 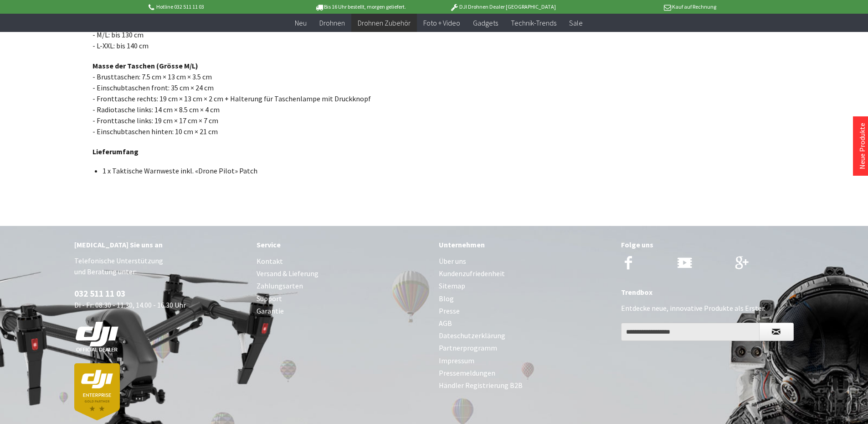 I want to click on input: Ihre E-Mail Adresse, so click(x=691, y=331).